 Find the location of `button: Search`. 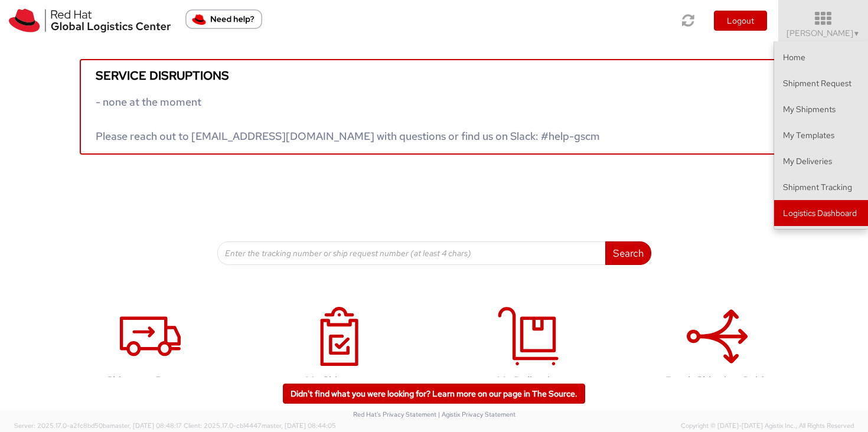

button: Search is located at coordinates (628, 253).